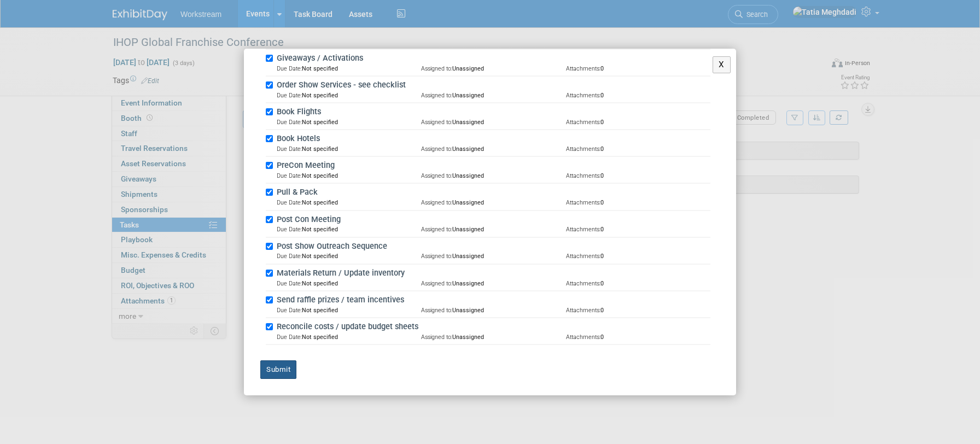  Describe the element at coordinates (491, 112) in the screenshot. I see `label: Book Flights` at that location.